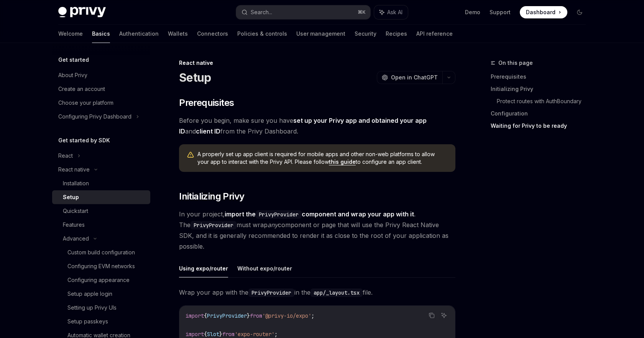 Image resolution: width=644 pixels, height=338 pixels. I want to click on svg: Warning, so click(191, 155).